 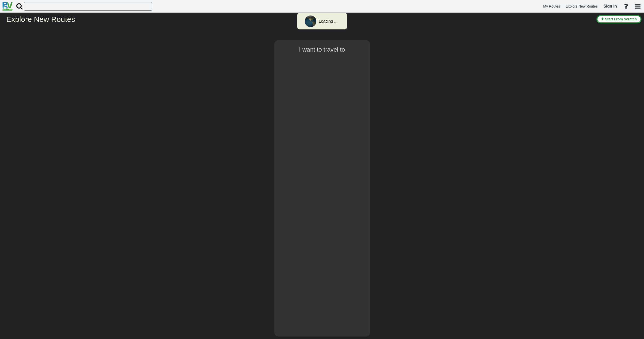 What do you see at coordinates (610, 6) in the screenshot?
I see `span: Sign in` at bounding box center [610, 6].